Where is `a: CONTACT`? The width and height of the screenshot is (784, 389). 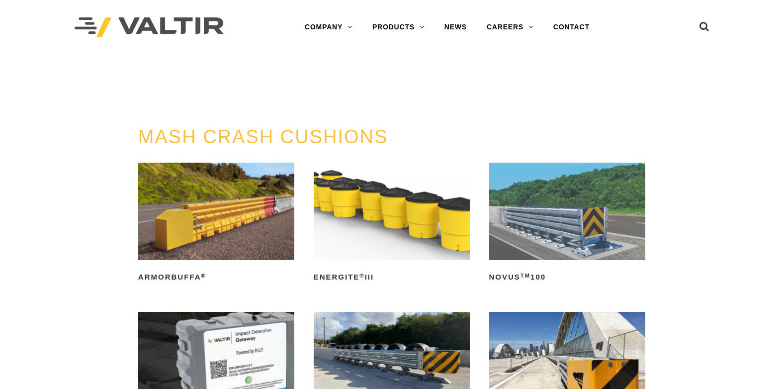 a: CONTACT is located at coordinates (572, 27).